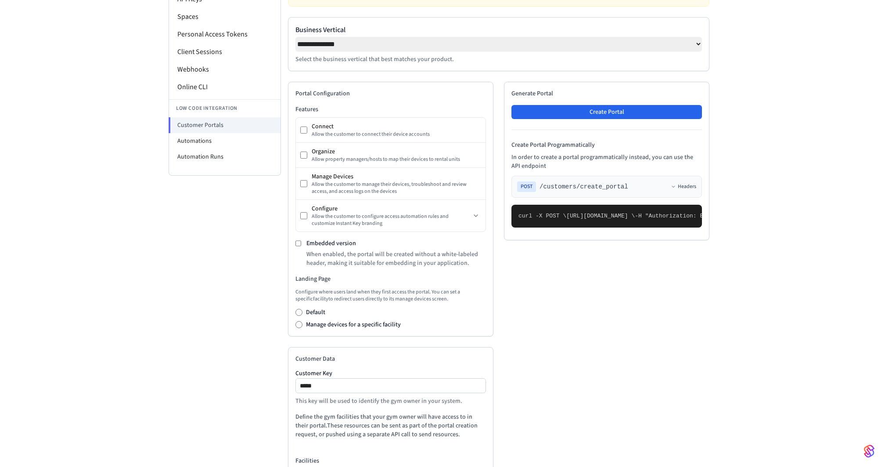 The width and height of the screenshot is (885, 467). I want to click on p: When enabled, the portal will be created without a white-labeled header, making it suitable for e..., so click(396, 259).